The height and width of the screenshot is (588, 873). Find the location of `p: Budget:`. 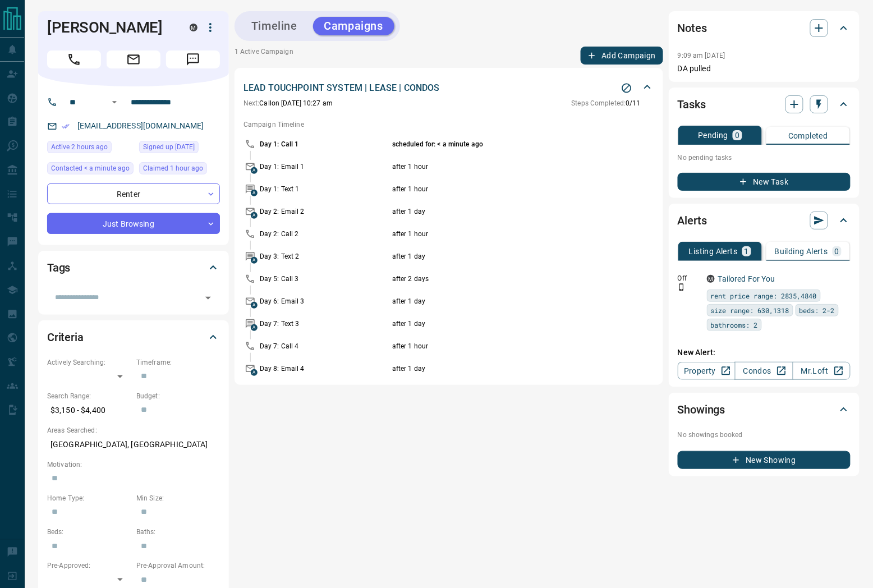

p: Budget: is located at coordinates (178, 396).